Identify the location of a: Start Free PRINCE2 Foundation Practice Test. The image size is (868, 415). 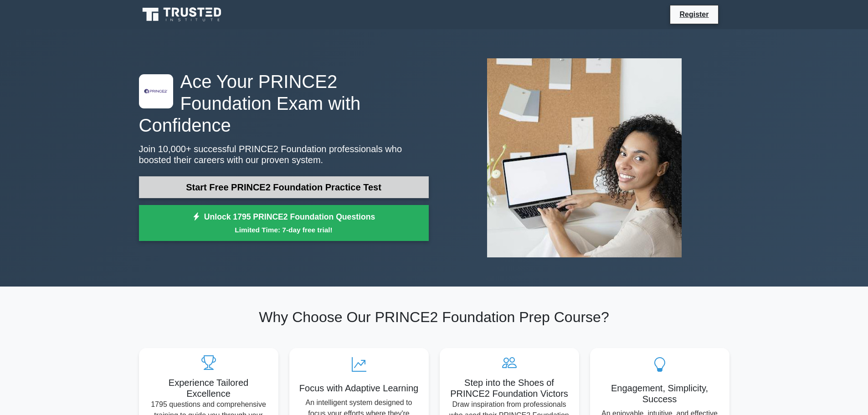
(284, 188).